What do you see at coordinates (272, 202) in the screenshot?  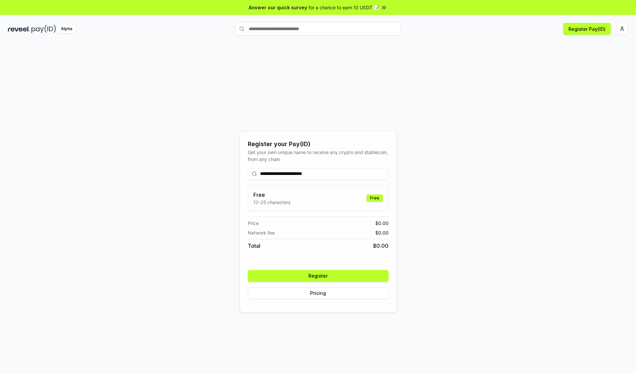 I see `p: 13-25 characters` at bounding box center [272, 202].